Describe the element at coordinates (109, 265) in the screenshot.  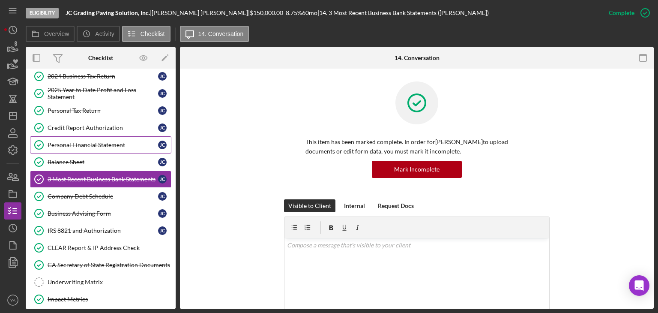
I see `div: CA Secretary of State Registration Documents` at that location.